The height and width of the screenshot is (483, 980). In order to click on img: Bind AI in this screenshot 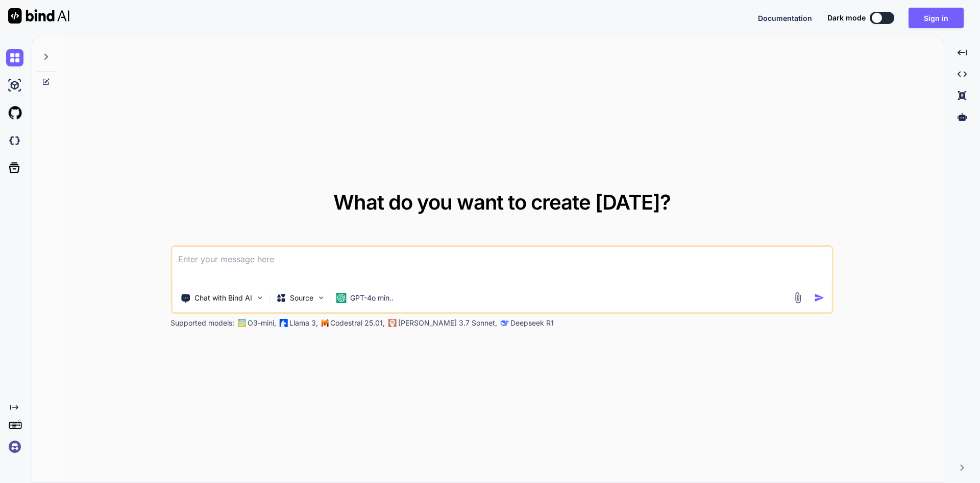, I will do `click(38, 16)`.